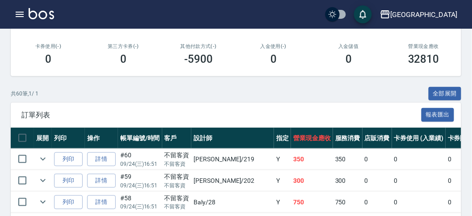  What do you see at coordinates (177, 138) in the screenshot?
I see `th: 客戶` at bounding box center [177, 138].